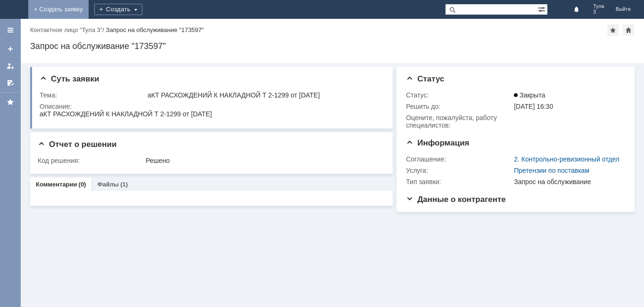 The width and height of the screenshot is (644, 307). What do you see at coordinates (425, 79) in the screenshot?
I see `span: Статус` at bounding box center [425, 79].